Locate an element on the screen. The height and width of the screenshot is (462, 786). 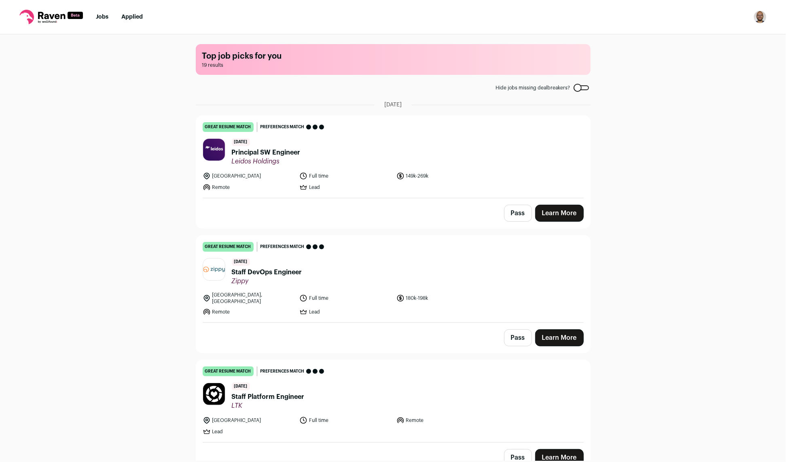
h1: Top job picks for you is located at coordinates (393, 56).